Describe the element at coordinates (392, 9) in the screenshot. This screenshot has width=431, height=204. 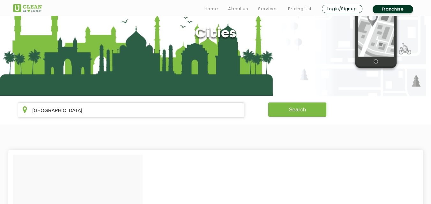
I see `a: Franchise` at that location.